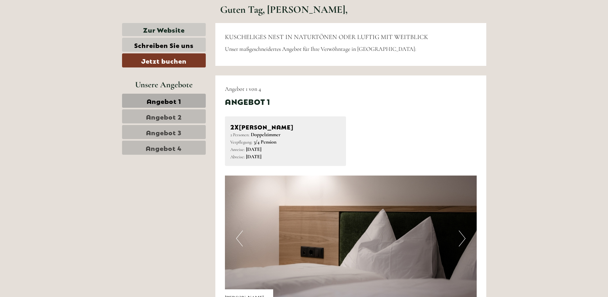 The image size is (608, 297). Describe the element at coordinates (164, 60) in the screenshot. I see `a: Jetzt buchen` at that location.